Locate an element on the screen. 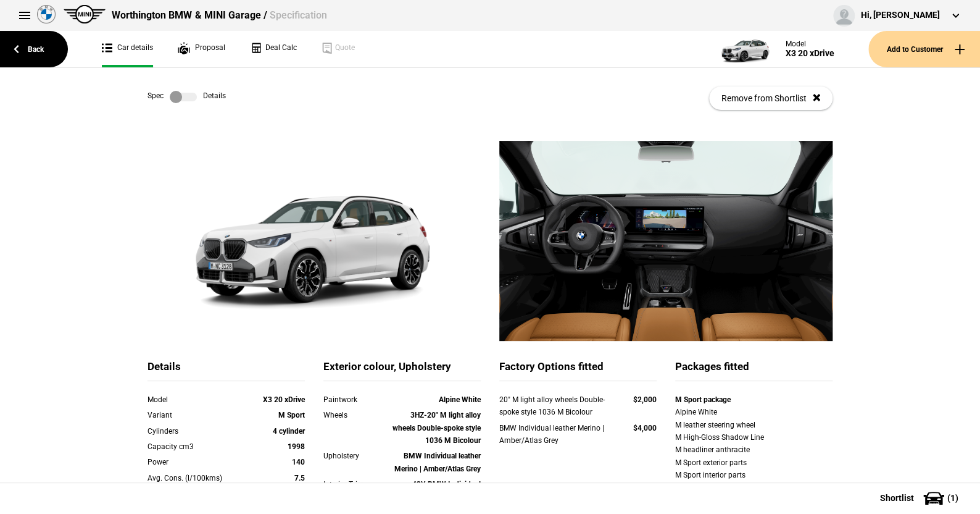 The height and width of the screenshot is (514, 980). img: mini.png is located at coordinates (85, 14).